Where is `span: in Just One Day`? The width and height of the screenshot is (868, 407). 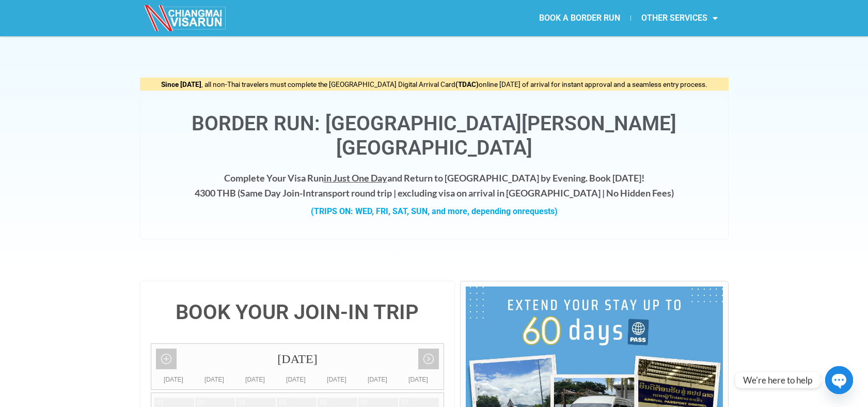 span: in Just One Day is located at coordinates (355, 178).